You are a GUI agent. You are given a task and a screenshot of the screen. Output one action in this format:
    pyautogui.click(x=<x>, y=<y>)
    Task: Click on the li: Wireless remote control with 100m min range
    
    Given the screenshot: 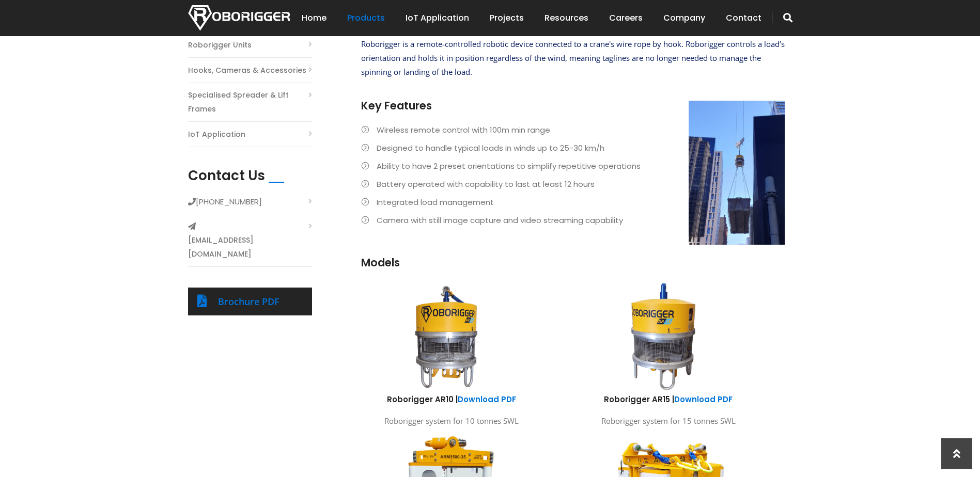 What is the action you would take?
    pyautogui.click(x=573, y=130)
    